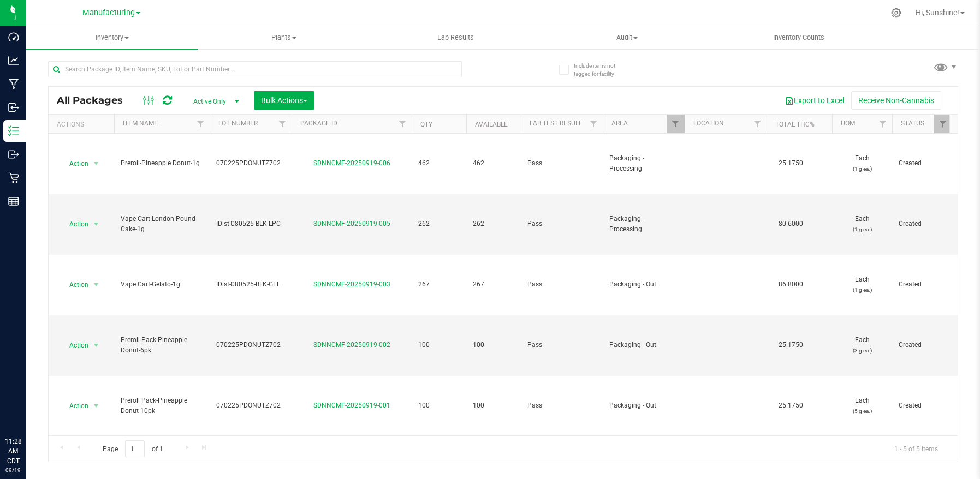  What do you see at coordinates (13, 131) in the screenshot?
I see `inline-svg: Inventory` at bounding box center [13, 131].